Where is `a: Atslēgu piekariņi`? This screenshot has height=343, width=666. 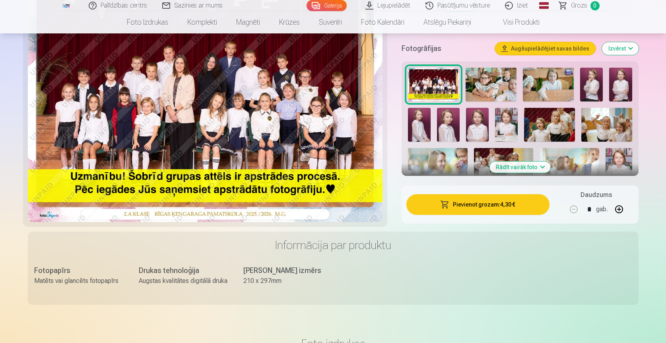
a: Atslēgu piekariņi is located at coordinates (447, 22).